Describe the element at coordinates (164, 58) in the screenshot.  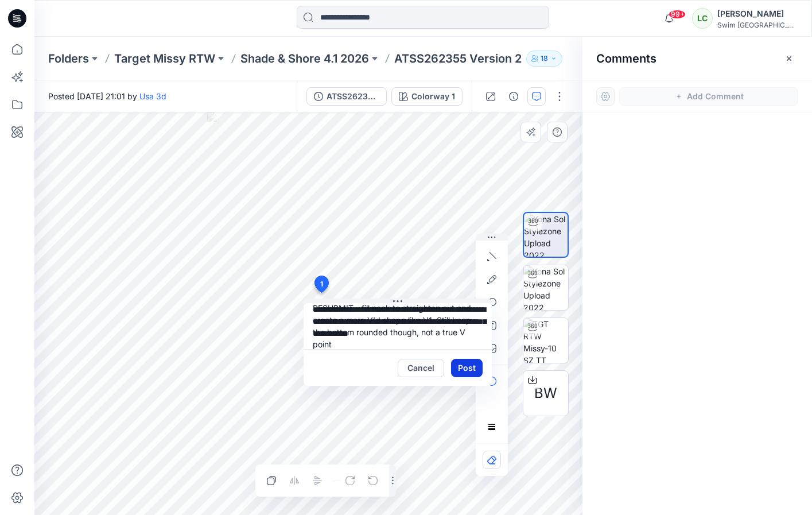
I see `a: Target Missy RTW` at that location.